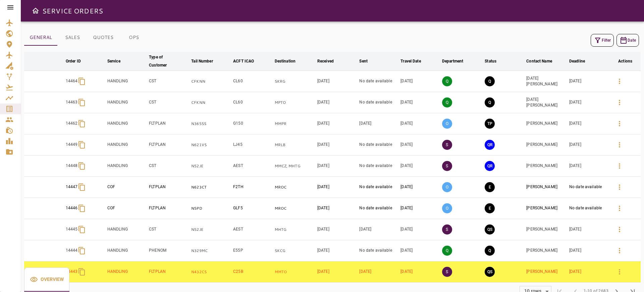 This screenshot has height=292, width=644. What do you see at coordinates (294, 166) in the screenshot?
I see `p: MMCZ, MHTG` at bounding box center [294, 166].